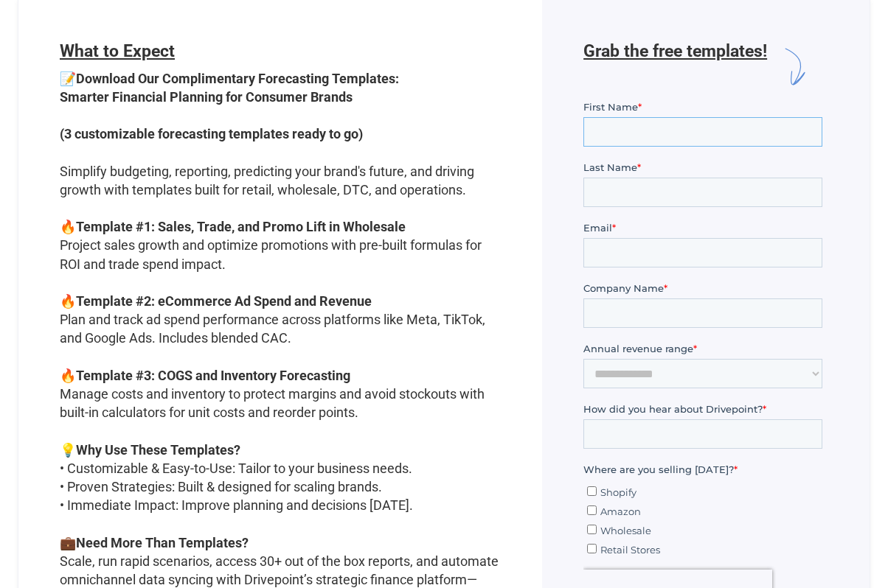 This screenshot has width=888, height=588. I want to click on input: Amazon, so click(8, 411).